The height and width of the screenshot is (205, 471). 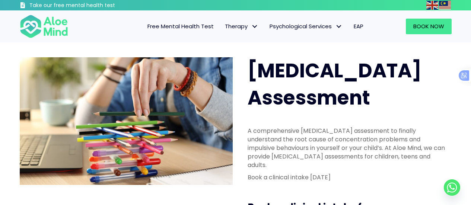 What do you see at coordinates (359, 26) in the screenshot?
I see `span: EAP` at bounding box center [359, 26].